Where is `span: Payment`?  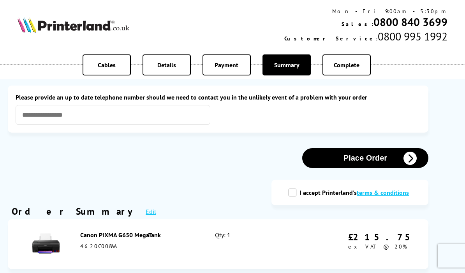 span: Payment is located at coordinates (226, 65).